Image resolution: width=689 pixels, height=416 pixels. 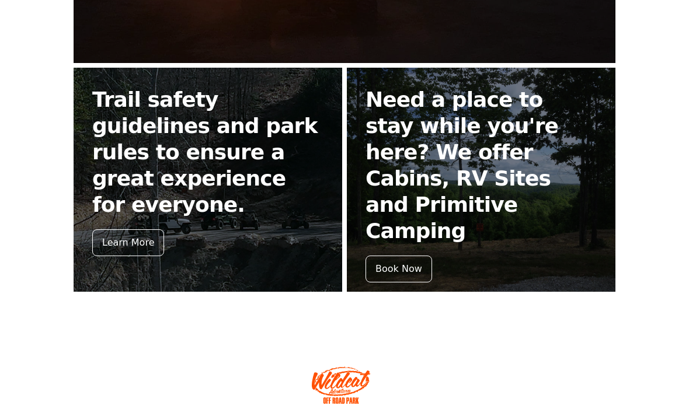 What do you see at coordinates (208, 180) in the screenshot?
I see `a: Trail safety guidelines and park rules to ensure a great experience for everyone. Learn More` at bounding box center [208, 180].